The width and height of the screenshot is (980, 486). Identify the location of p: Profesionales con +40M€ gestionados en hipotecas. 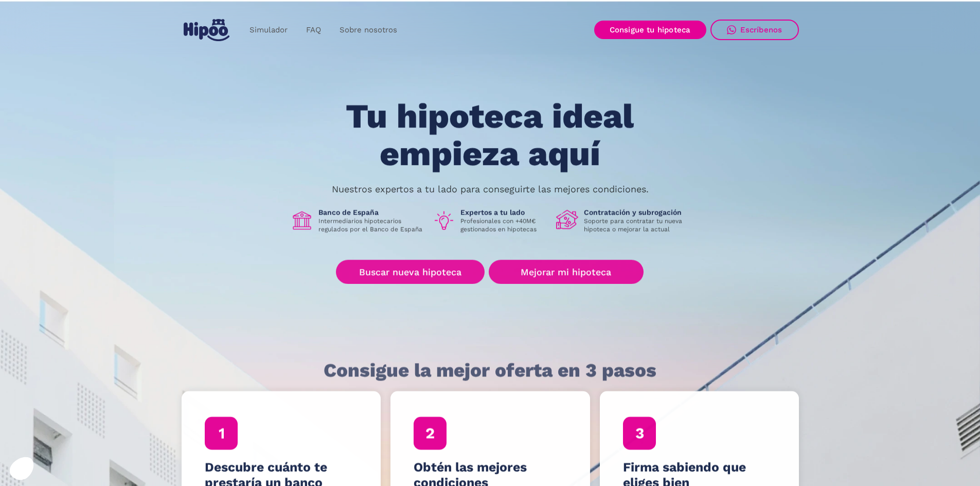
(504, 225).